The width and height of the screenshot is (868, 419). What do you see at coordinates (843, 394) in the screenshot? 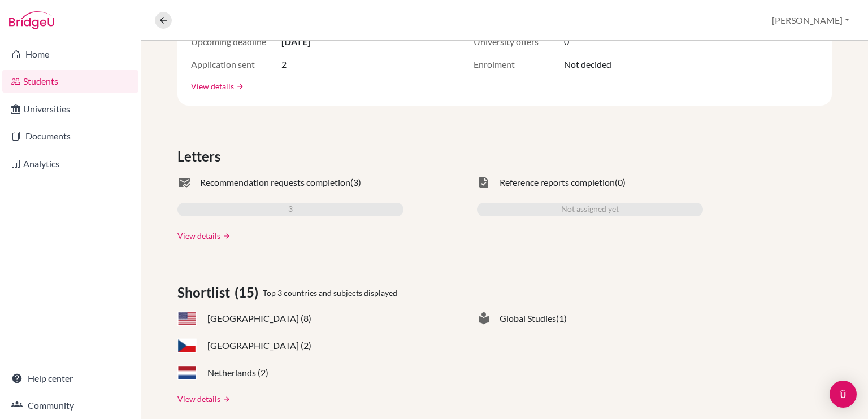
I see `div: Open Intercom Messenger` at bounding box center [843, 394].